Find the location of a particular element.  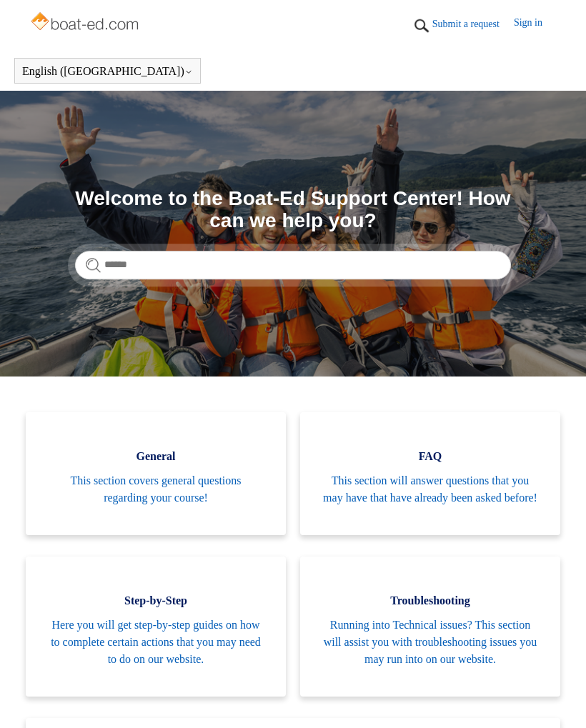

a: Step-by-Step Here you will get step-by-step guides on how to complete certain actions that you ma... is located at coordinates (156, 626).